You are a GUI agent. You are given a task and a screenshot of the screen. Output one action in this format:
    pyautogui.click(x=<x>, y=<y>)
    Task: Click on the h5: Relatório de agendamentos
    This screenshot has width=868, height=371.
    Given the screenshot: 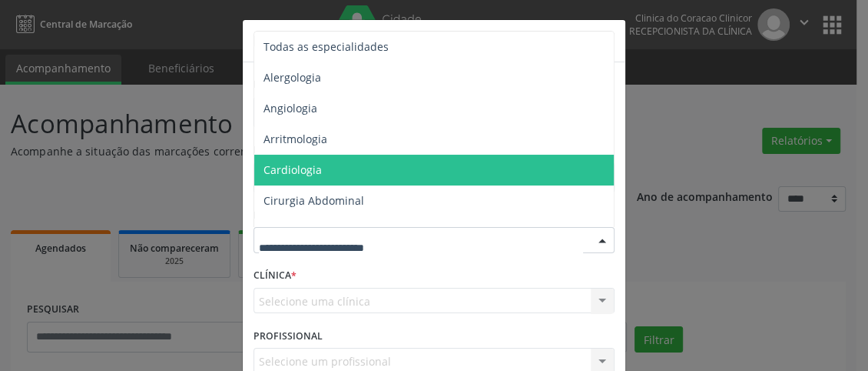 What is the action you would take?
    pyautogui.click(x=342, y=41)
    